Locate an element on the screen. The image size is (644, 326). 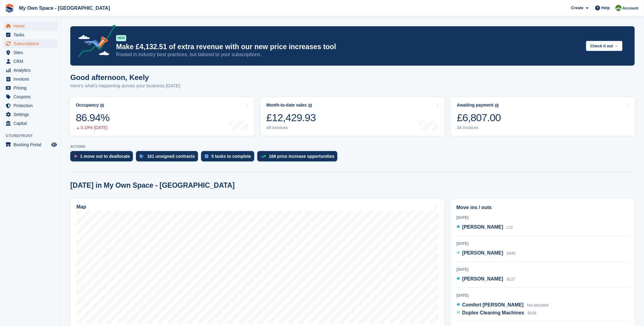
div: £12,429.93 is located at coordinates (291, 117).